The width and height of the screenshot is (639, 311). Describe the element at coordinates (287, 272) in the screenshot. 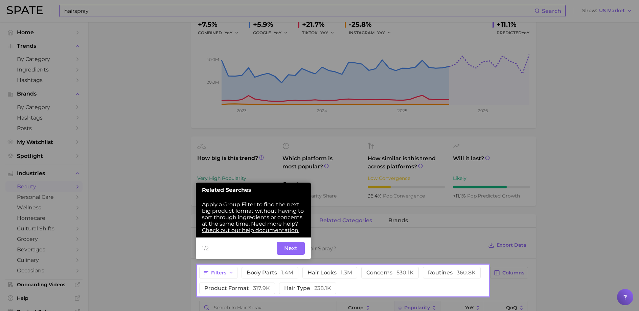

I see `span: 1.4m` at that location.